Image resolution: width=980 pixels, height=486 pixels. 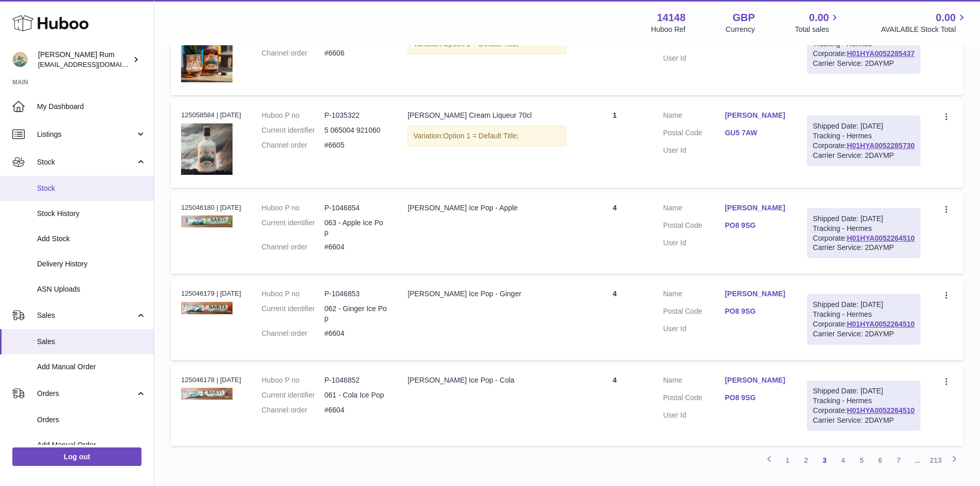 I want to click on a: GU5 7AW, so click(x=755, y=133).